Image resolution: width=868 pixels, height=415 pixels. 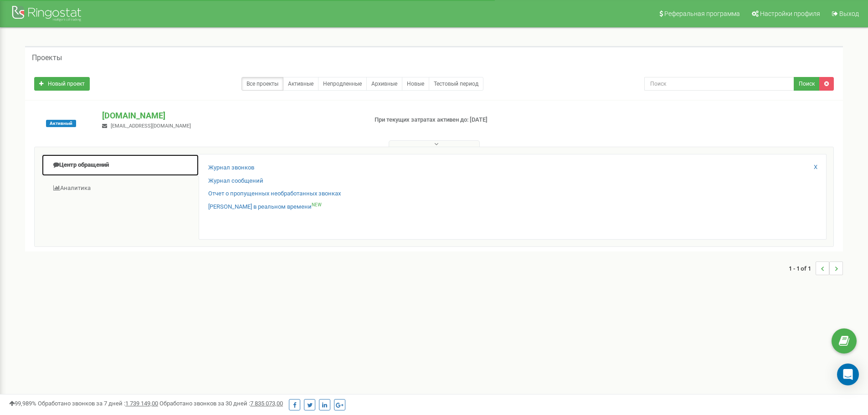 What do you see at coordinates (385, 84) in the screenshot?
I see `a: Архивные` at bounding box center [385, 84].